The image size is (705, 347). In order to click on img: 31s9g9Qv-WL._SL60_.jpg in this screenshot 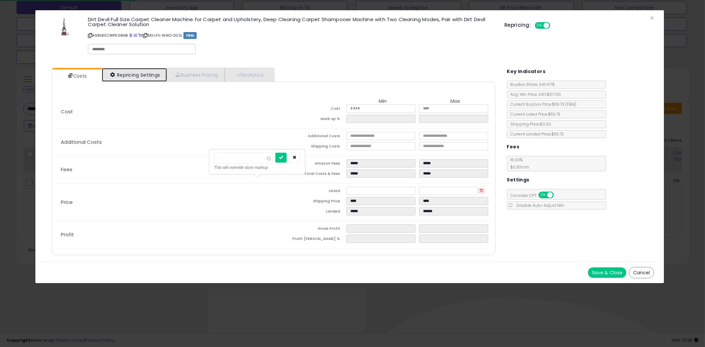, I will do `click(64, 27)`.